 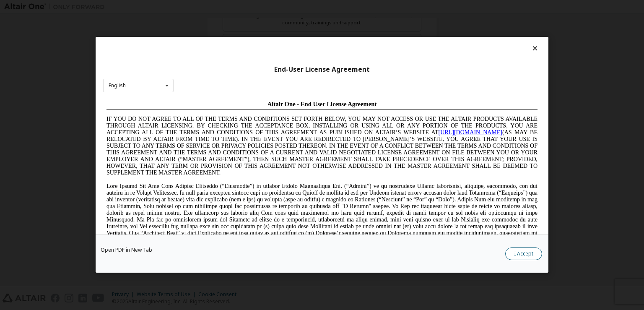 What do you see at coordinates (322, 70) in the screenshot?
I see `div: End-User License Agreement` at bounding box center [322, 70].